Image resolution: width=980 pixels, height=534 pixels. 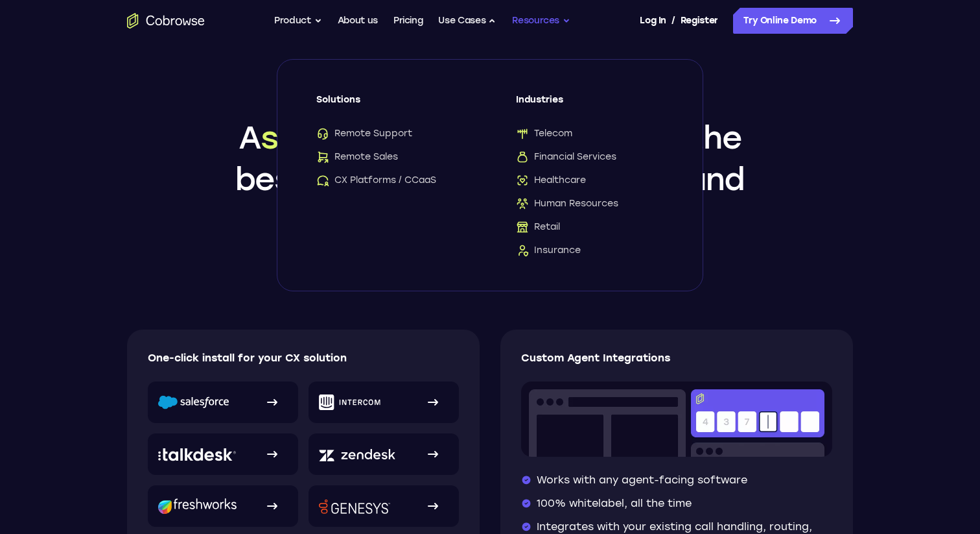 What do you see at coordinates (298, 21) in the screenshot?
I see `button: Product` at bounding box center [298, 21].